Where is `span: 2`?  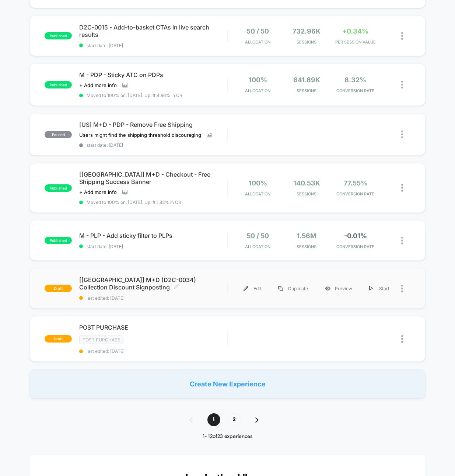 span: 2 is located at coordinates (234, 419).